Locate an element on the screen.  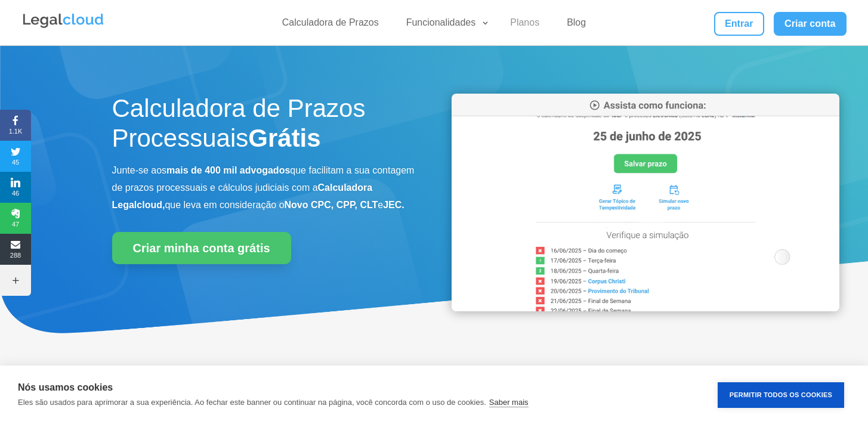
a: Logo da Legalcloud is located at coordinates (63, 26).